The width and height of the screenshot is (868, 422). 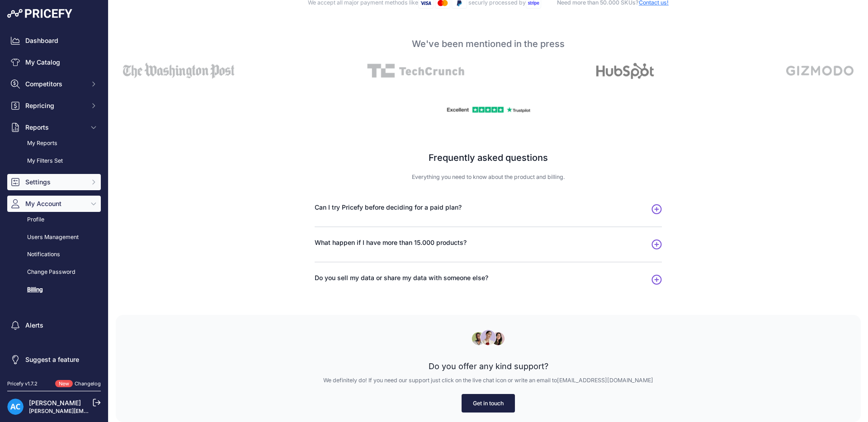 What do you see at coordinates (54, 220) in the screenshot?
I see `a: Profile` at bounding box center [54, 220].